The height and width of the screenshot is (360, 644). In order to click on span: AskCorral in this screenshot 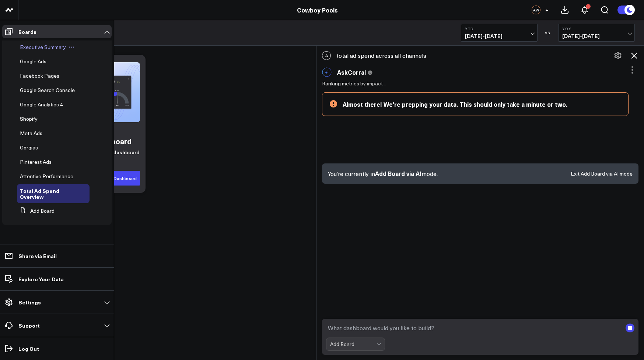, I will do `click(351, 72)`.